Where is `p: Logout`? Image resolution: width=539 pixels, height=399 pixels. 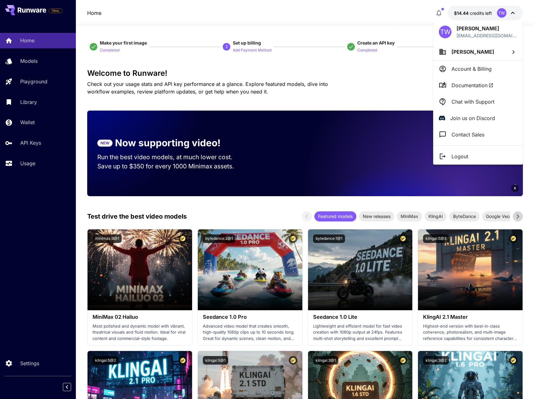 p: Logout is located at coordinates (460, 156).